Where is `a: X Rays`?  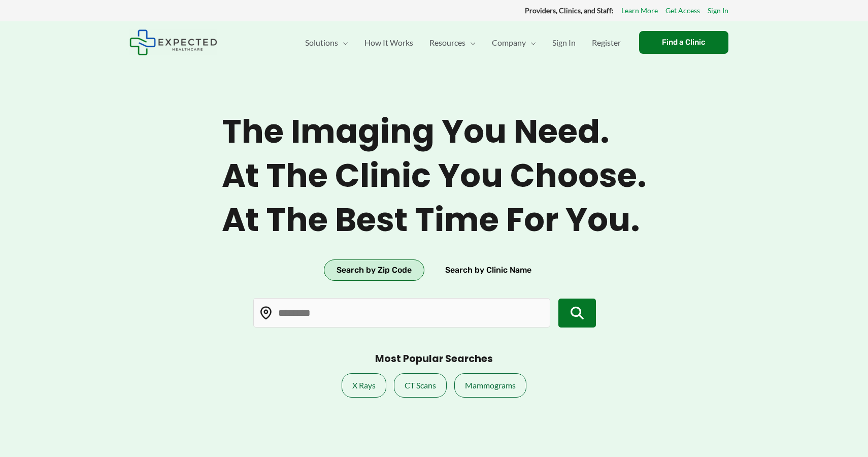 a: X Rays is located at coordinates (364, 385).